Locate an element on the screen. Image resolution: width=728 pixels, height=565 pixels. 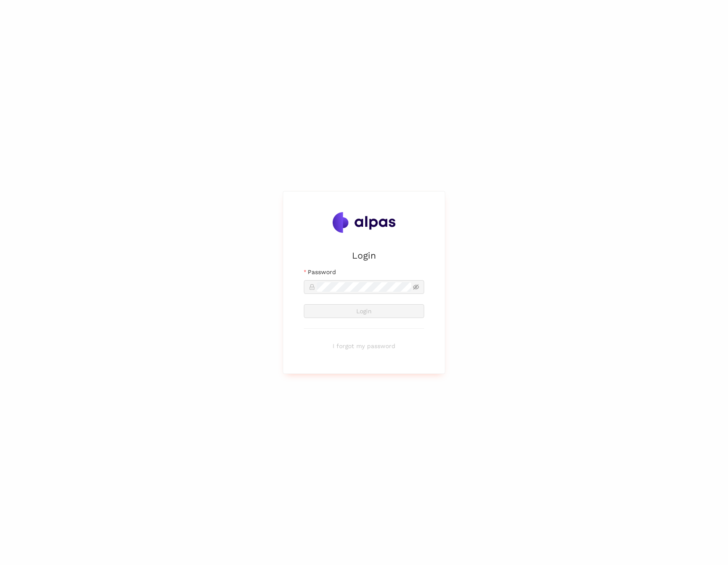
label: Password is located at coordinates (319, 272).